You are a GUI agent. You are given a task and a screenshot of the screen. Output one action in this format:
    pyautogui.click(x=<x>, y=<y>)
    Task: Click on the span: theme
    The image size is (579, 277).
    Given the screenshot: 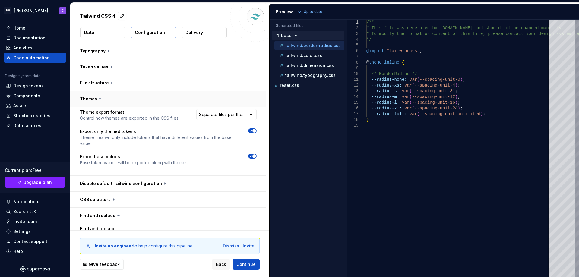 What is the action you would take?
    pyautogui.click(x=375, y=62)
    